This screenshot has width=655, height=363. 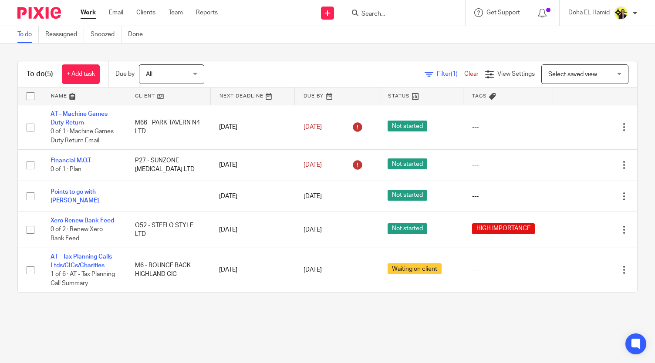 What do you see at coordinates (572, 74) in the screenshot?
I see `span: Select saved view` at bounding box center [572, 74].